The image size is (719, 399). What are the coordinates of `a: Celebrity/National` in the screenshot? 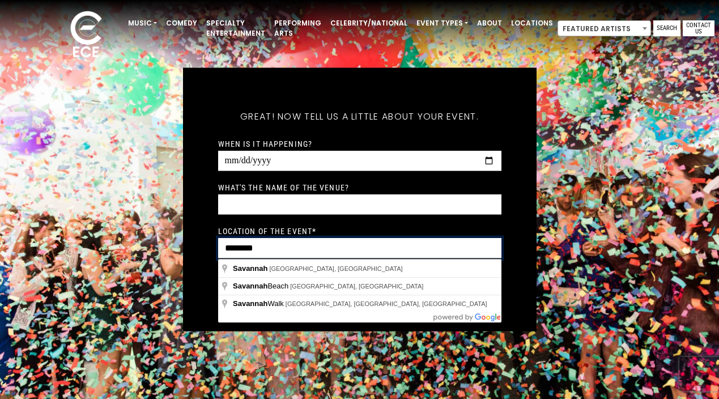 It's located at (369, 23).